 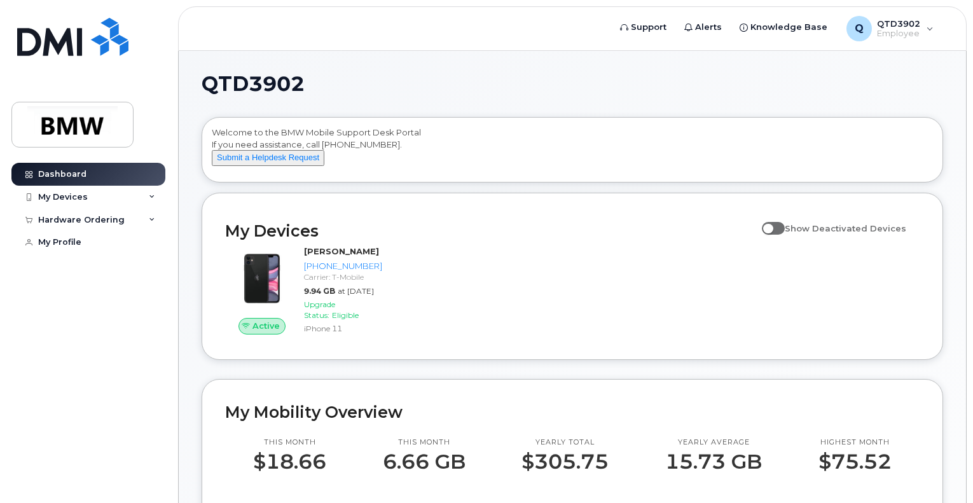 I want to click on p: $18.66, so click(x=289, y=462).